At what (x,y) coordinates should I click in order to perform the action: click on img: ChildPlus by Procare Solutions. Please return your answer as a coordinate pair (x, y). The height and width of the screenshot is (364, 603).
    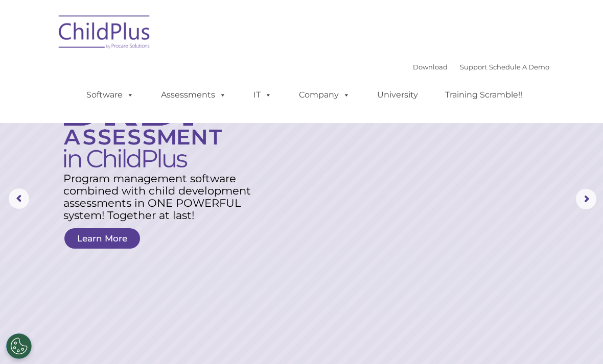
    Looking at the image, I should click on (104, 34).